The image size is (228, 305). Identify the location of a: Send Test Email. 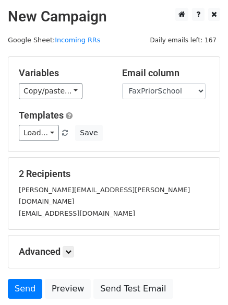
(133, 289).